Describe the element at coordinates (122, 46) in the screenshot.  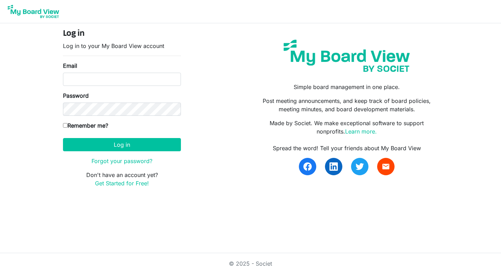
I see `p: Log in to your My Board View account` at that location.